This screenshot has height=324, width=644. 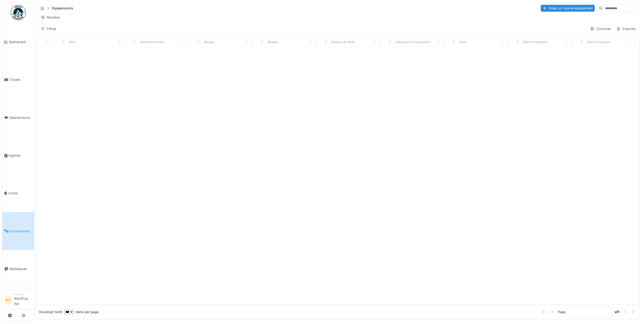 I want to click on strong: Équipements, so click(x=63, y=8).